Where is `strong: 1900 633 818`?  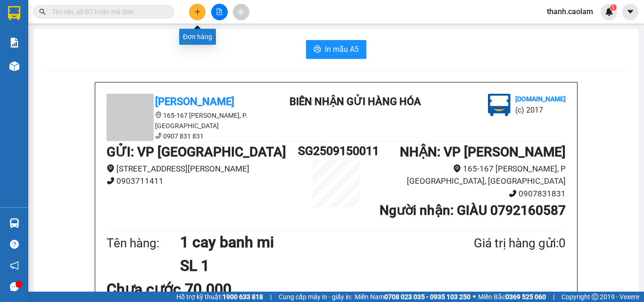 strong: 1900 633 818 is located at coordinates (243, 297).